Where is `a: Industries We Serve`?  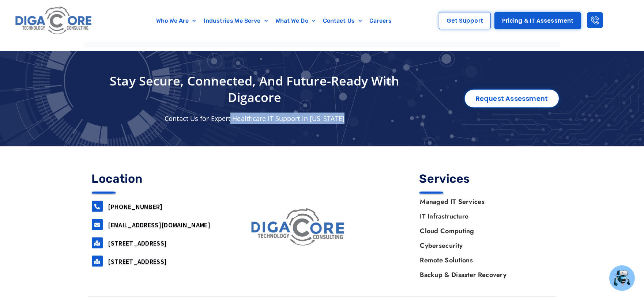 a: Industries We Serve is located at coordinates (236, 21).